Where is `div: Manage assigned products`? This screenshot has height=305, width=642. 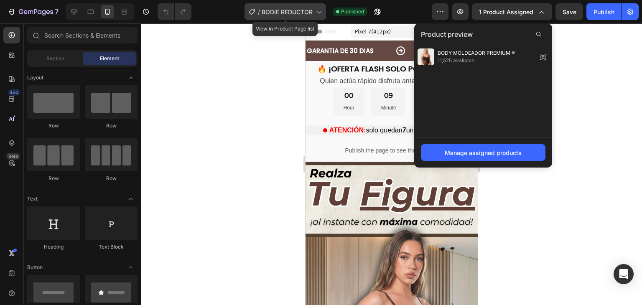
div: Manage assigned products is located at coordinates (483, 153).